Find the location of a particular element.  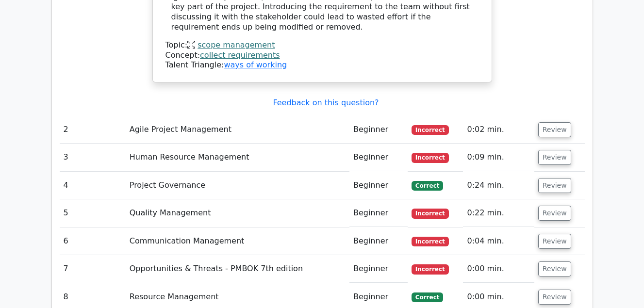

td: 0:04 min. is located at coordinates (498, 241).